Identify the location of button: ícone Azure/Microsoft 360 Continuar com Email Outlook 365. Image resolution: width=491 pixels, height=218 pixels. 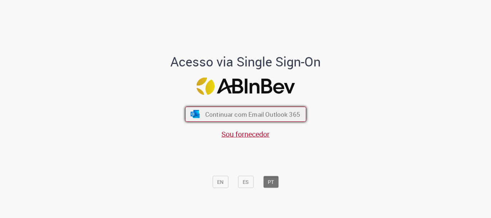
(245, 114).